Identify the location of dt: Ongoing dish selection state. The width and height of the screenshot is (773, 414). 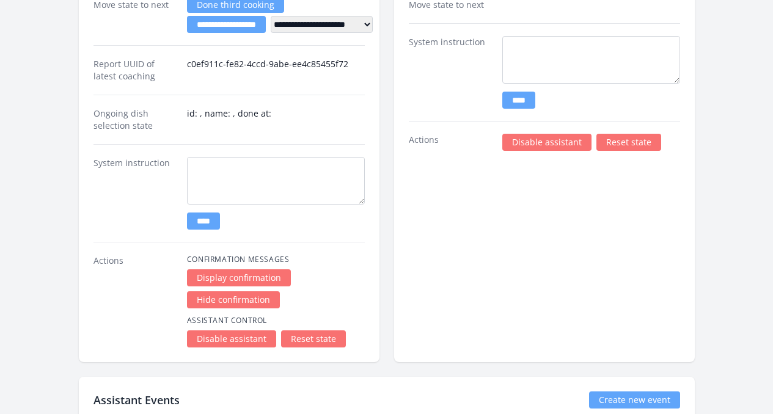
(135, 120).